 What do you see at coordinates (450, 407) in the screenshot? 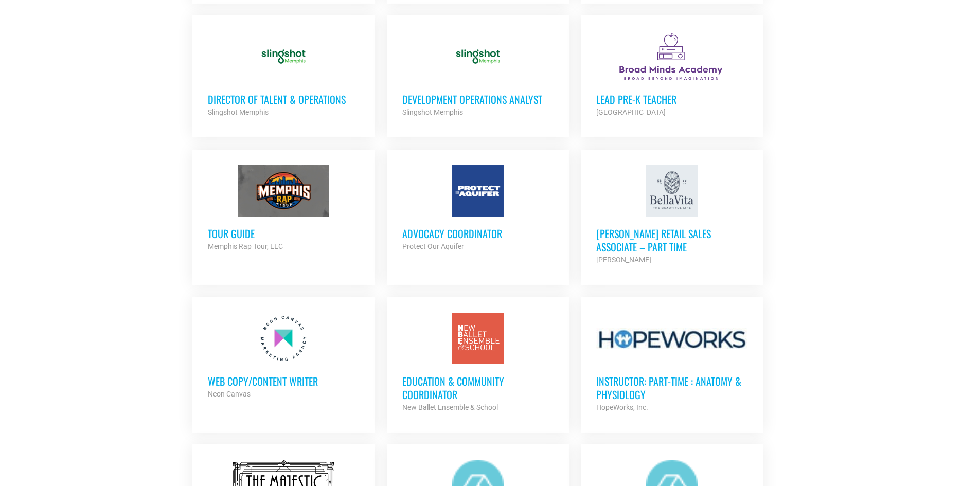
I see `strong: New Ballet Ensemble & School` at bounding box center [450, 407].